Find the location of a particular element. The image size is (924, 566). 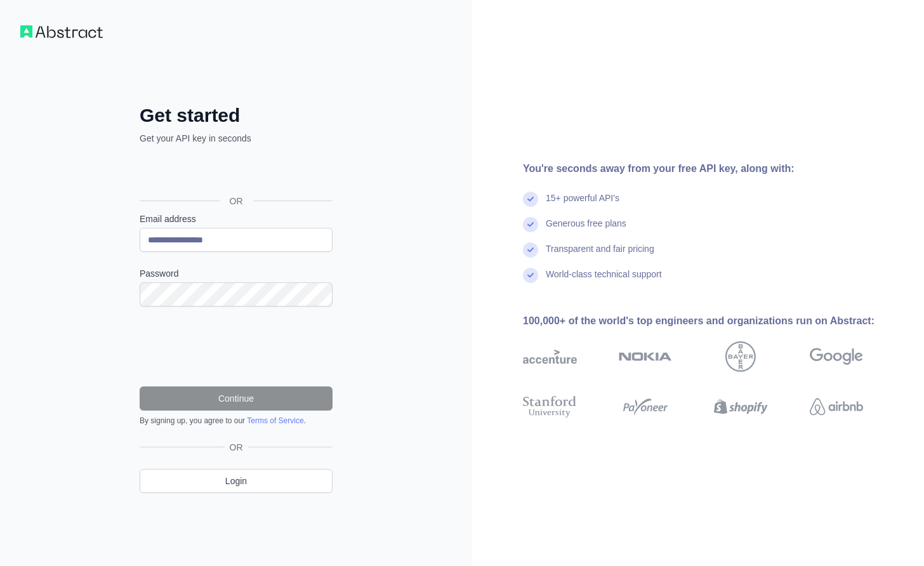

a: Login is located at coordinates (236, 481).